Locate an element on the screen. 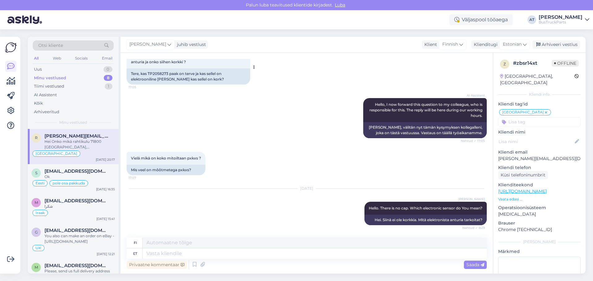  span: Hello. There is no cap. Which electronic sensor do You mean? is located at coordinates (426, 208).